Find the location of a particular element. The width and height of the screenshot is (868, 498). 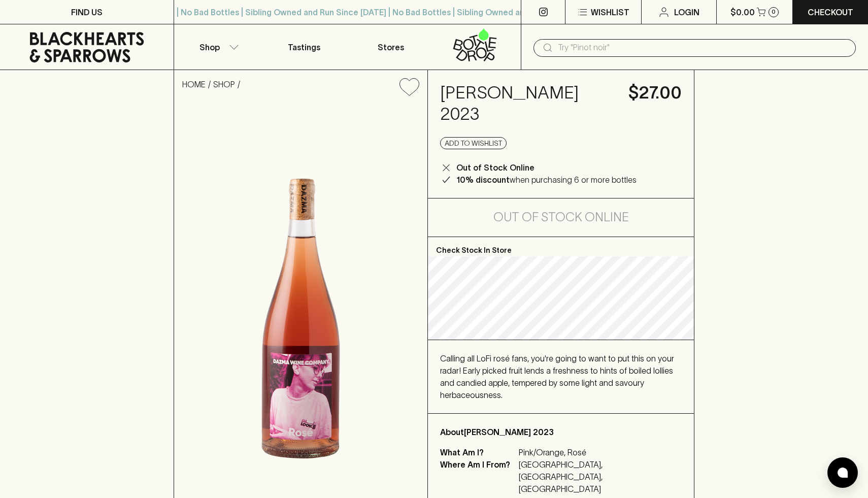

p: Checkout is located at coordinates (830, 12).